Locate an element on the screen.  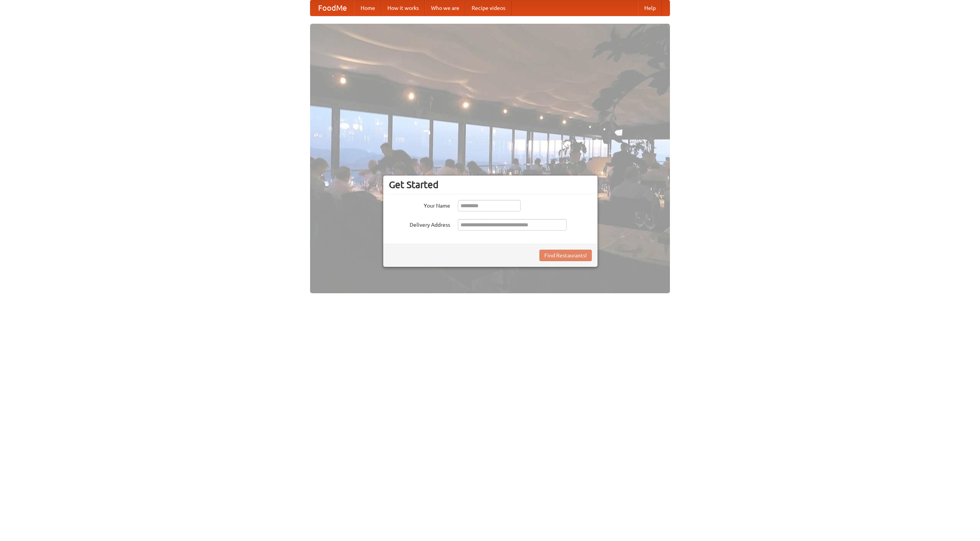
label: Delivery Address is located at coordinates (419, 224).